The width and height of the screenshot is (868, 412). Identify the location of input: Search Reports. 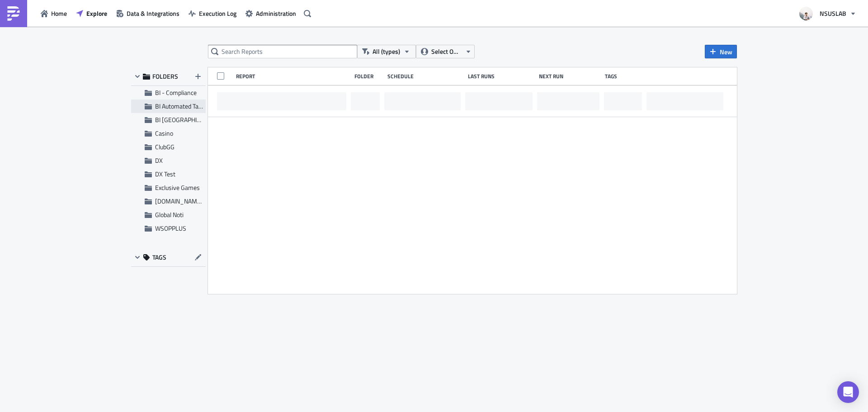
(283, 51).